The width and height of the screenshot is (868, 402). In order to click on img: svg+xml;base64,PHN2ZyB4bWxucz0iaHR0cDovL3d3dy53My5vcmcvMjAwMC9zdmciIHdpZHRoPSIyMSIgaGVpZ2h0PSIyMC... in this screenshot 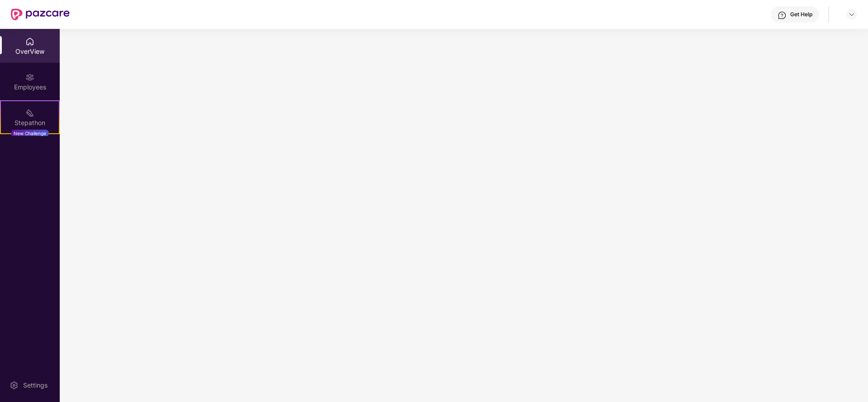, I will do `click(30, 113)`.